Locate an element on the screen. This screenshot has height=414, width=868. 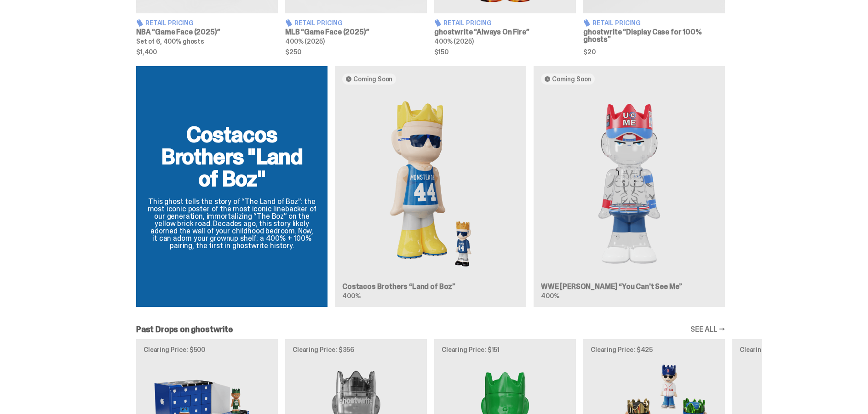
p: Clearing Price: $150 is located at coordinates (803, 350).